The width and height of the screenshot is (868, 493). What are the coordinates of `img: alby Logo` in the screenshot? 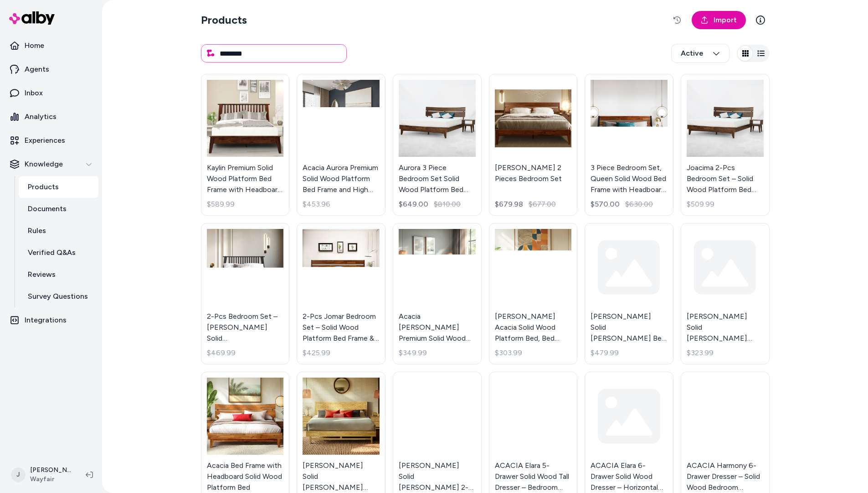 It's located at (32, 18).